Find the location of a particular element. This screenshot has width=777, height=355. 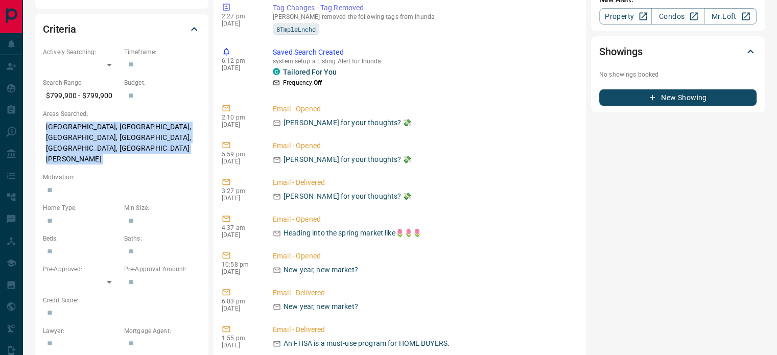

p: Pre-Approval Amount: is located at coordinates (162, 269).